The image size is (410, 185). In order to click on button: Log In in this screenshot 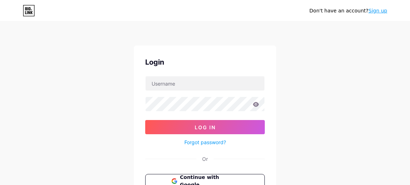, I will do `click(205, 127)`.